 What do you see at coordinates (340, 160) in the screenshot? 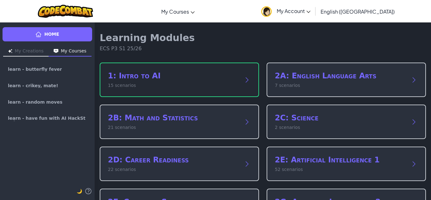
I see `h2: 2E: Artificial Intelligence 1` at bounding box center [340, 160].